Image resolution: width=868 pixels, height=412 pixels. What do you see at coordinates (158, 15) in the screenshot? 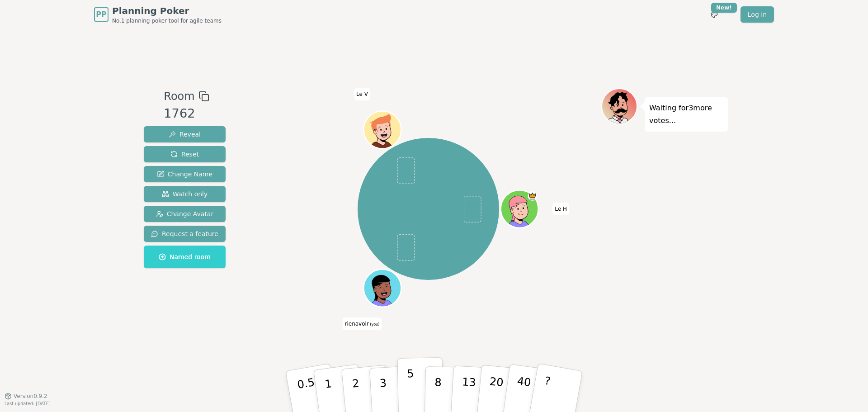
I see `a: PPPlanning PokerNo.1 planning poker tool for agile teams` at bounding box center [158, 15].